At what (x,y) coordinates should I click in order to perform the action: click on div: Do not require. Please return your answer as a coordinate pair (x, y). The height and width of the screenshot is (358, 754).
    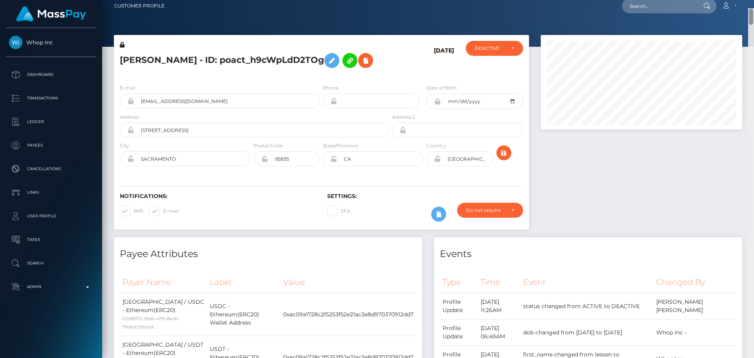
    Looking at the image, I should click on (485, 210).